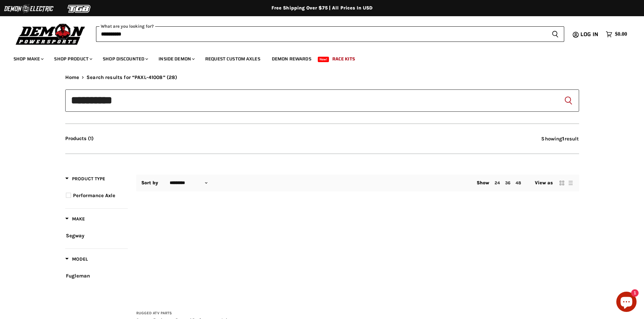  I want to click on a: $0.00, so click(616, 34).